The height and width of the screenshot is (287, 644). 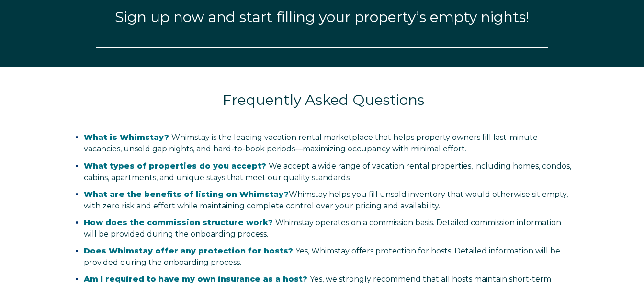 What do you see at coordinates (327, 172) in the screenshot?
I see `span: We accept a wide range of vacation rental properties, including homes, condos, cabins, apartments...` at bounding box center [327, 172].